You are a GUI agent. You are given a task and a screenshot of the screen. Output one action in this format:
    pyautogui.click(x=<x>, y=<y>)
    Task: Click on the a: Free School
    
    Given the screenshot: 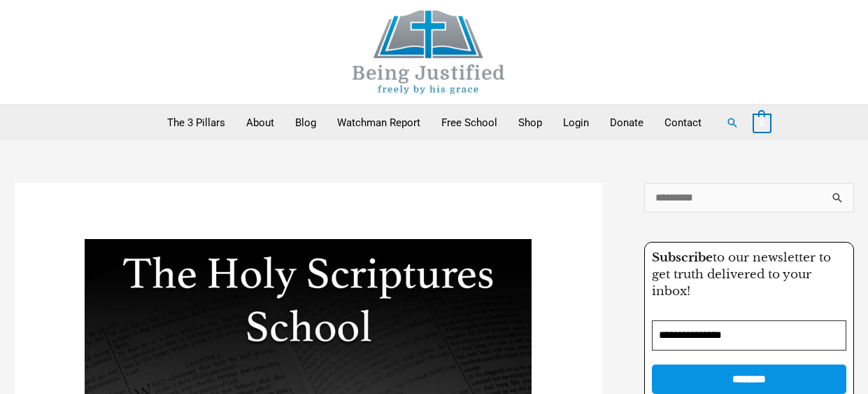 What is the action you would take?
    pyautogui.click(x=469, y=123)
    